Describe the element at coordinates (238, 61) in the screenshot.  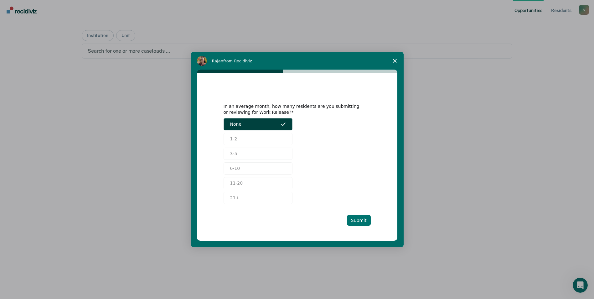
I see `span: from Recidiviz` at that location.